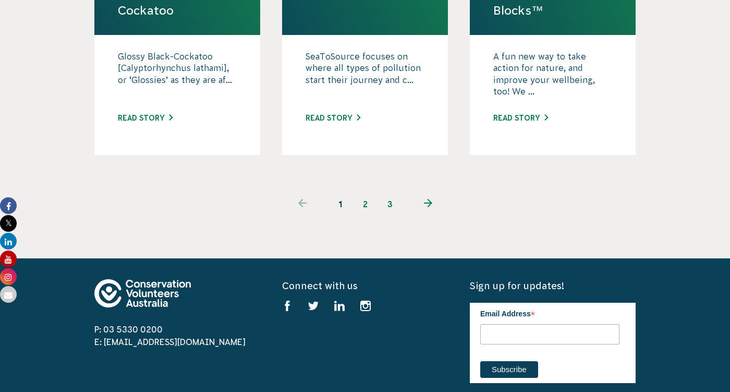  I want to click on p: Glossy Black-Cockatoo [Calyptorhynchus lathami], or ‘Glossies’ as they are af..., so click(177, 77).